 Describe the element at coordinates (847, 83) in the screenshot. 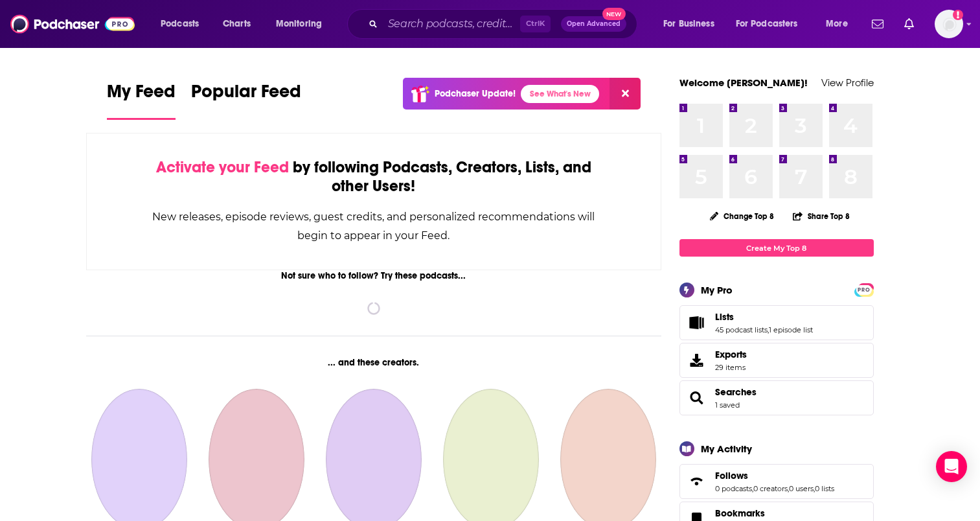

I see `a: View Profile` at that location.